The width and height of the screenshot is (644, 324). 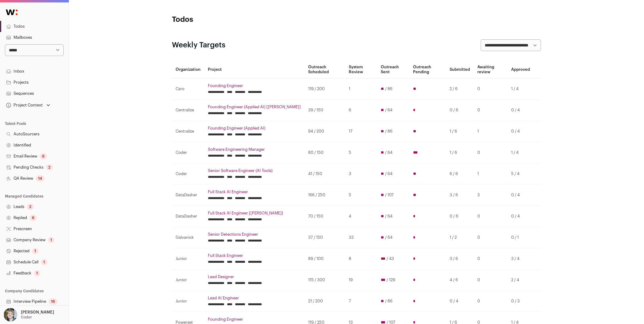 What do you see at coordinates (325, 258) in the screenshot?
I see `td: 89 / 100` at bounding box center [325, 258].